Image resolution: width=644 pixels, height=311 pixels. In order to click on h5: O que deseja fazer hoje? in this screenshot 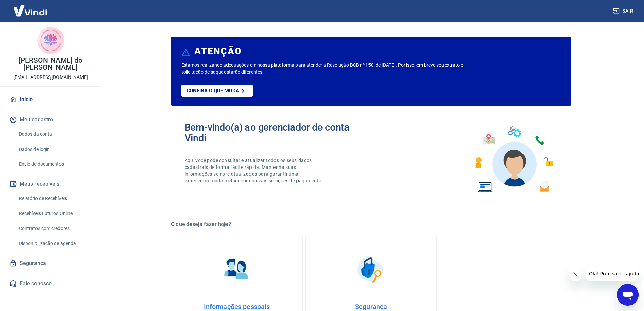, I will do `click(371, 224)`.